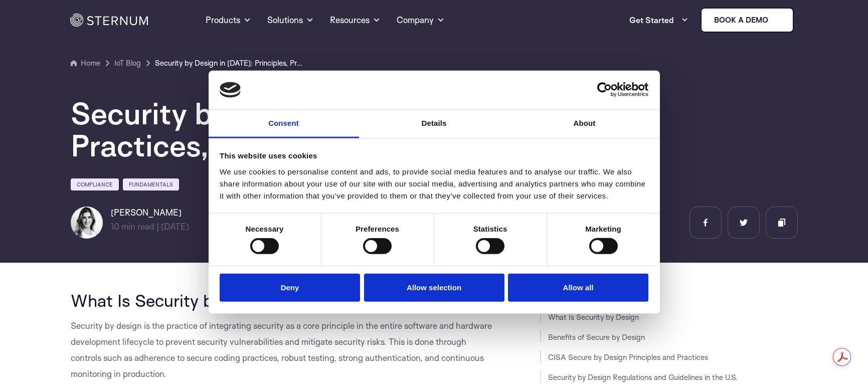  What do you see at coordinates (434, 156) in the screenshot?
I see `div: This website uses cookies` at bounding box center [434, 156].